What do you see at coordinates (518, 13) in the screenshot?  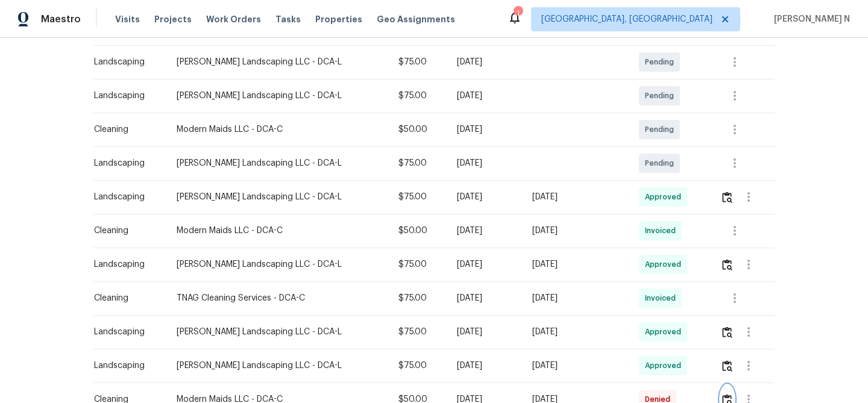 I see `div: 1` at bounding box center [518, 13].